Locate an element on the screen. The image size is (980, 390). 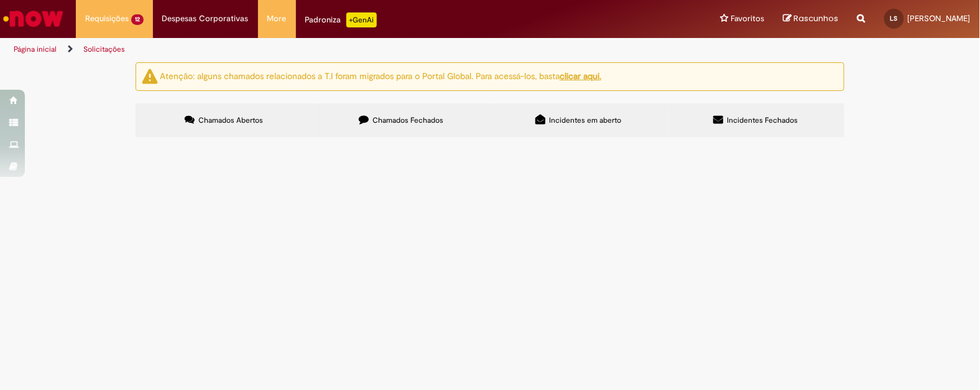
a: Rascunhos is located at coordinates (811, 19).